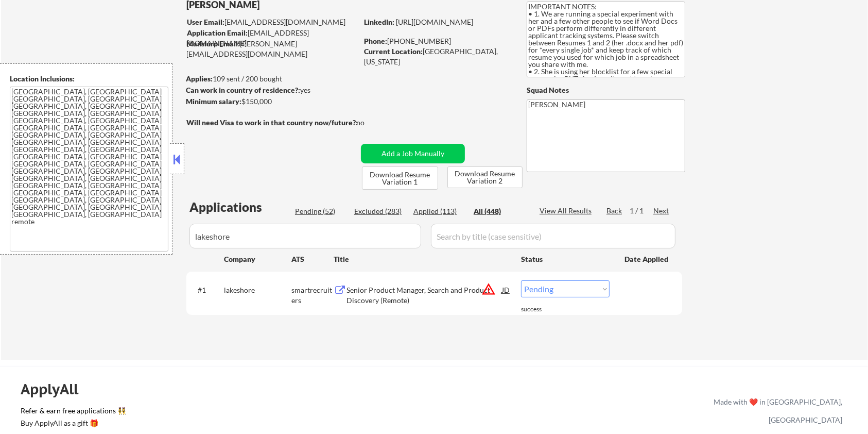  I want to click on button: Add a Job Manually, so click(413, 154).